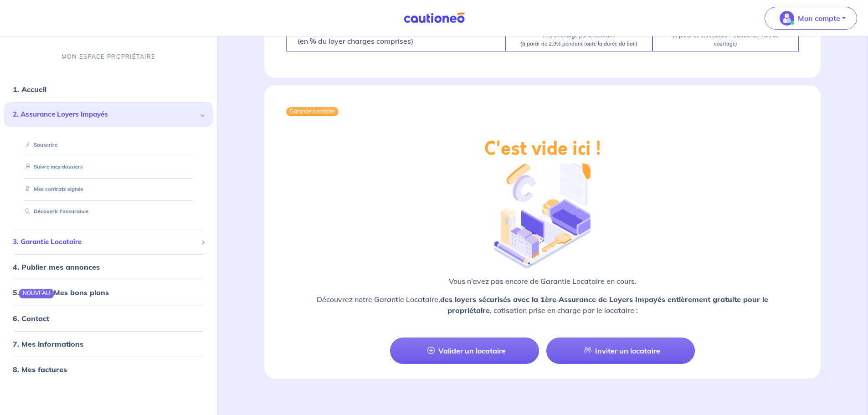 Image resolution: width=868 pixels, height=415 pixels. I want to click on div: 7. Mes informations, so click(109, 344).